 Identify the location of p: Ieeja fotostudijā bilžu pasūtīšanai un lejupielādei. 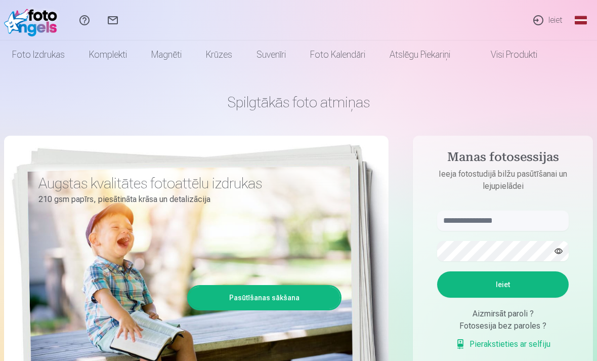
(503, 180).